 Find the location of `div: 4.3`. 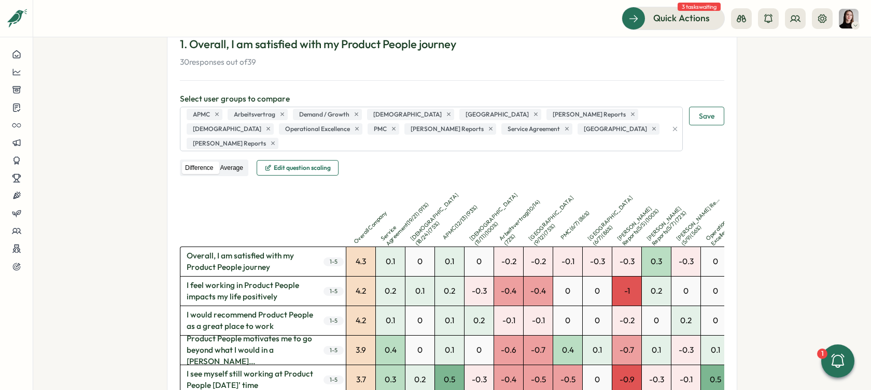

div: 4.3 is located at coordinates (361, 262).